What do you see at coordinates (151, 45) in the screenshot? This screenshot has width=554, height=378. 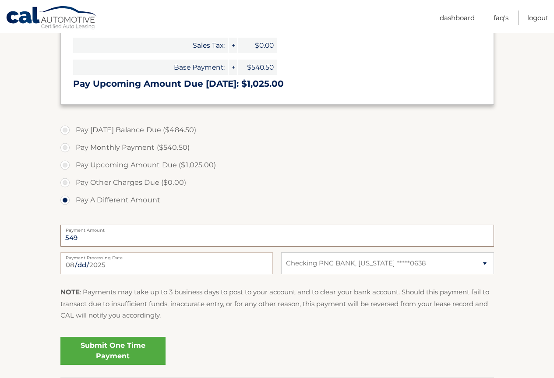 I see `span: Sales Tax:` at bounding box center [151, 45].